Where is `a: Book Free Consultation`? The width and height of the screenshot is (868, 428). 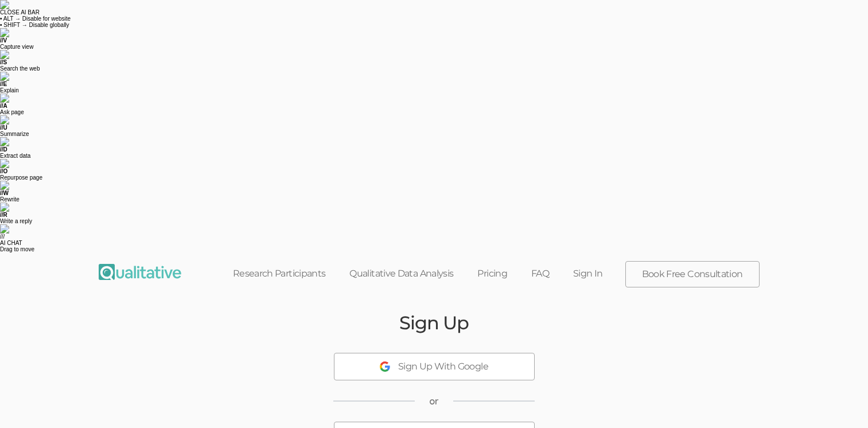 a: Book Free Consultation is located at coordinates (692, 275).